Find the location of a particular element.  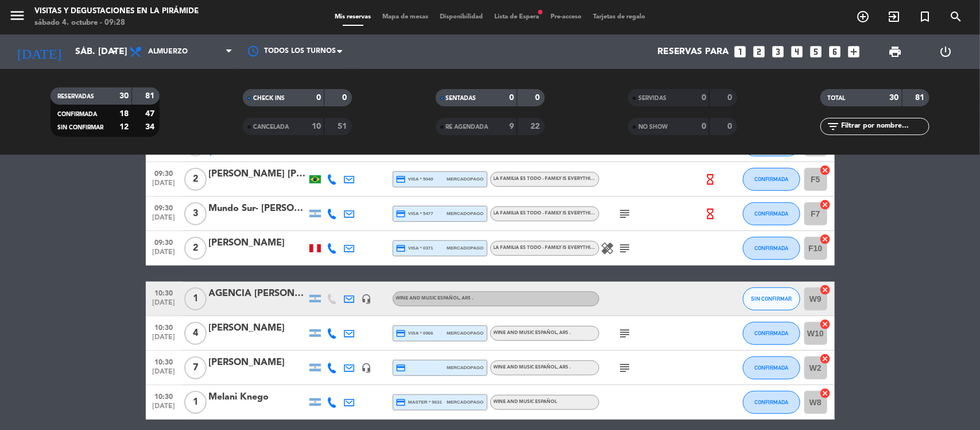

i: looks_two is located at coordinates (759, 51).